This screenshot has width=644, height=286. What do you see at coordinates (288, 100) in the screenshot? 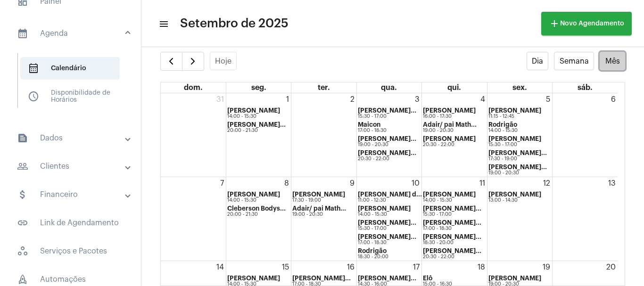
I see `a: 1 de setembro de 2025` at bounding box center [288, 100].